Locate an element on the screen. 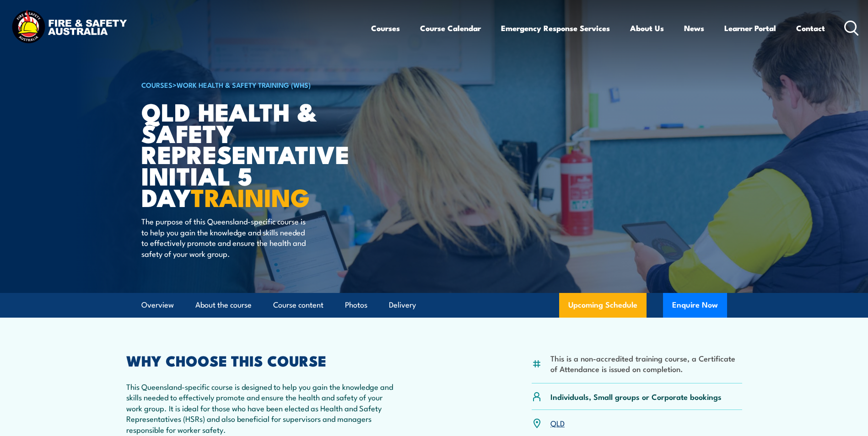 This screenshot has height=436, width=868. a: Overview is located at coordinates (158, 305).